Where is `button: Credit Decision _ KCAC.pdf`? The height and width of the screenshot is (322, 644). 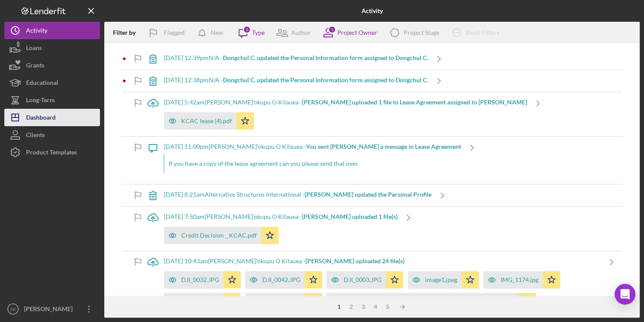 button: Credit Decision _ KCAC.pdf is located at coordinates (221, 236).